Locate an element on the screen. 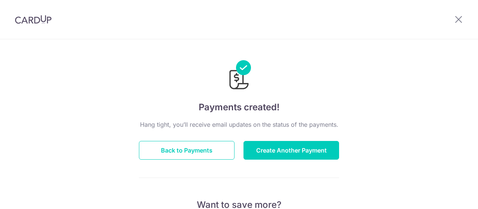  h4: Payments created! is located at coordinates (239, 107).